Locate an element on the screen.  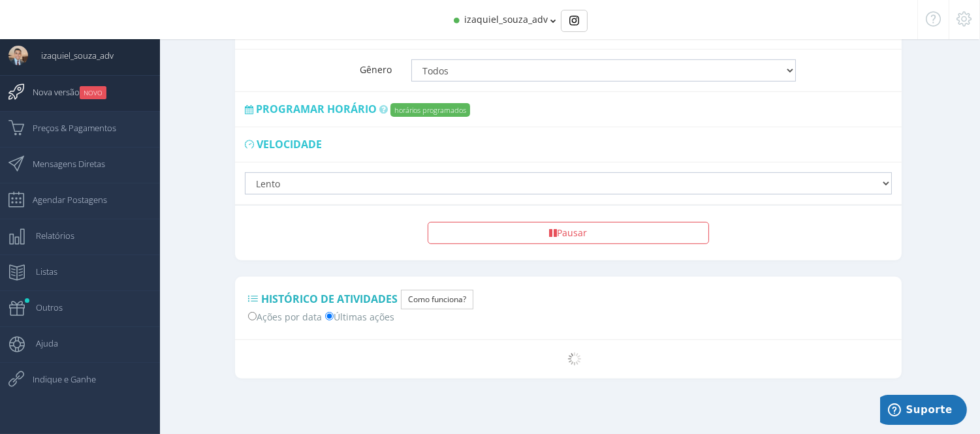
span: Histórico de Atividades is located at coordinates (329, 299).